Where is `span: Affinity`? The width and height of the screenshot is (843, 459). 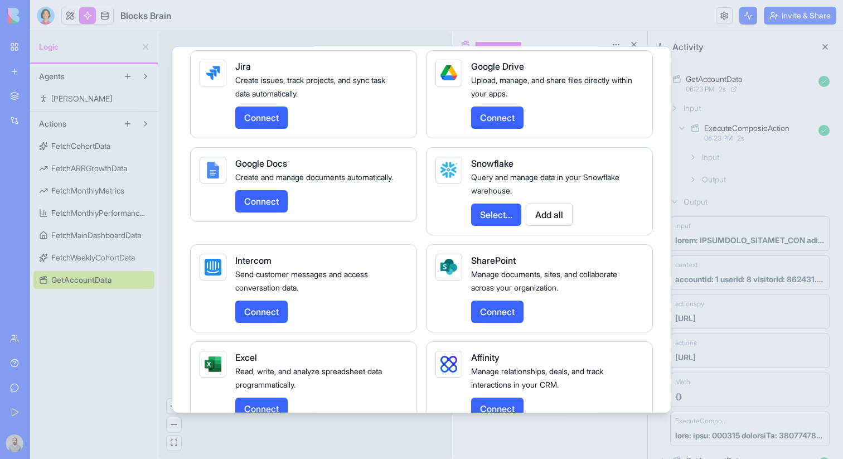
span: Affinity is located at coordinates (485, 357).